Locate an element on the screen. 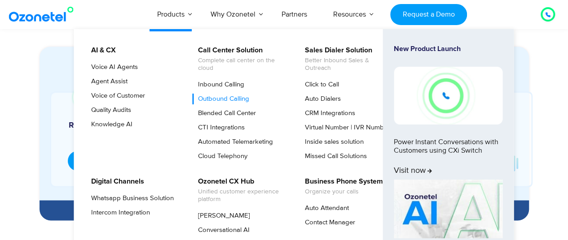  span: Visit now is located at coordinates (412, 171).